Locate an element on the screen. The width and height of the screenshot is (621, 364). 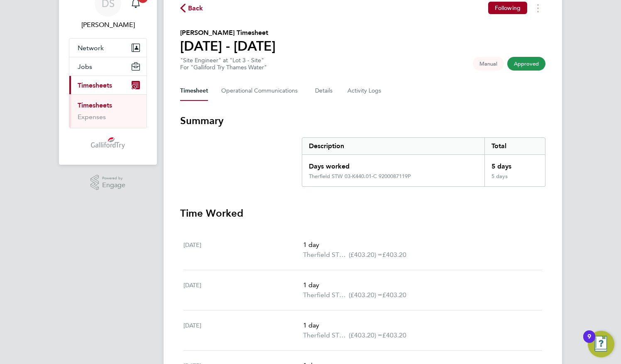
span: Engage is located at coordinates (114, 185).